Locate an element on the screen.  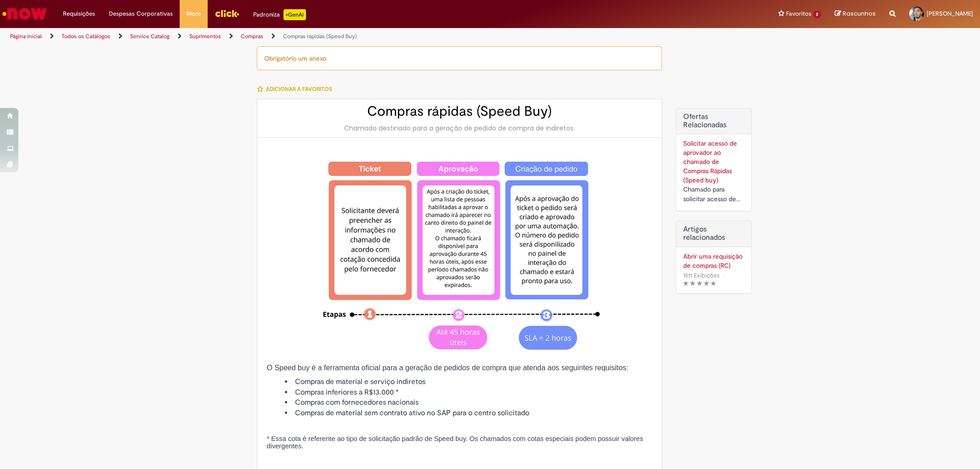
a: Suprimentos is located at coordinates (205, 37).